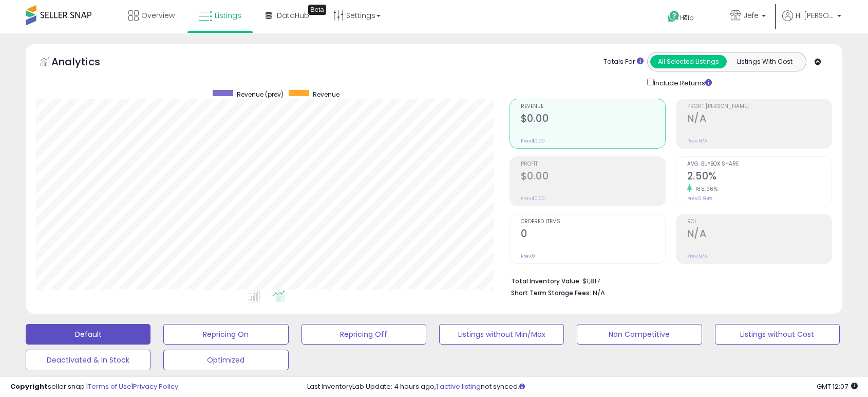 The width and height of the screenshot is (868, 397). What do you see at coordinates (582, 387) in the screenshot?
I see `div: Last InventoryLab Update: 4 hours ago, not synced.` at bounding box center [582, 387].